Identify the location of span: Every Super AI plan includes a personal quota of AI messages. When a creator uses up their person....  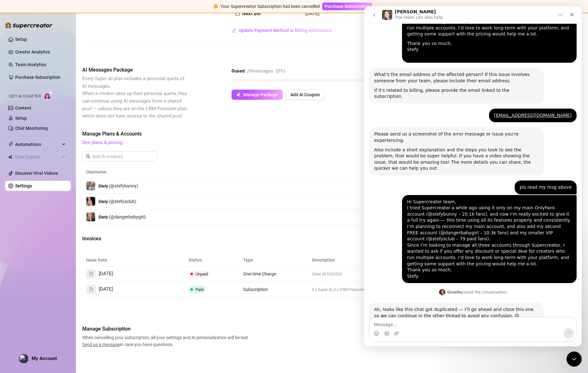
(135, 97).